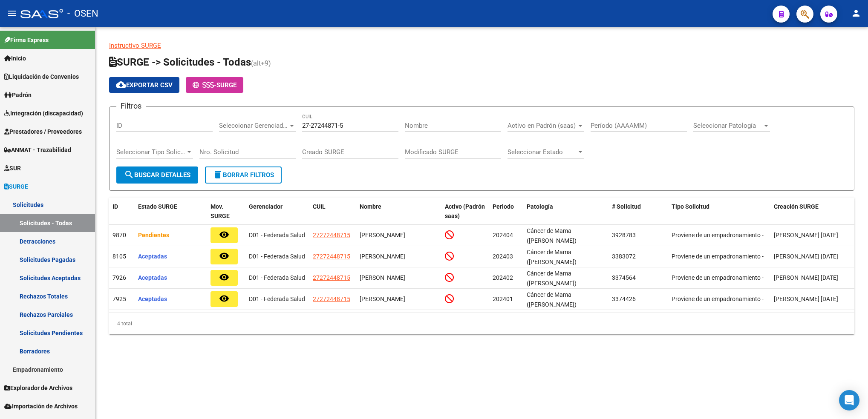  What do you see at coordinates (82, 14) in the screenshot?
I see `span: - OSEN` at bounding box center [82, 14].